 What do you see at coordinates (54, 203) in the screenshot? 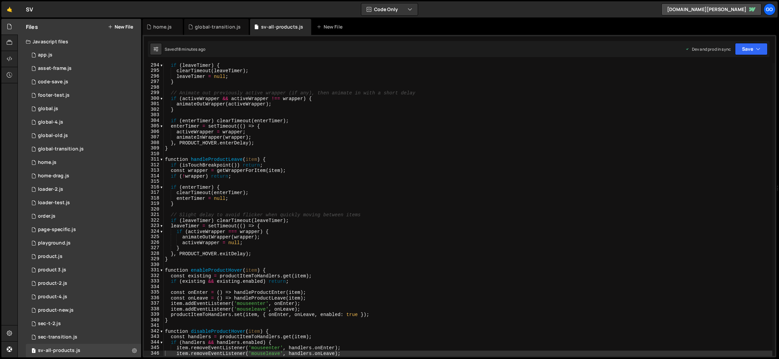
I see `div: loader-test.js` at bounding box center [54, 203].